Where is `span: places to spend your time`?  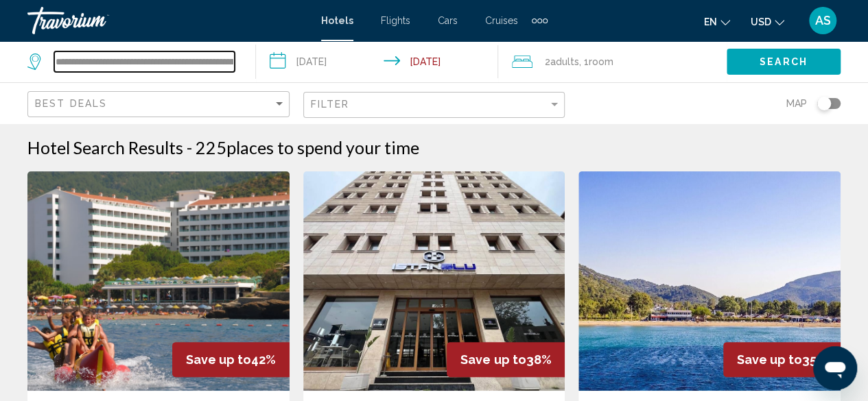 span: places to spend your time is located at coordinates (323, 147).